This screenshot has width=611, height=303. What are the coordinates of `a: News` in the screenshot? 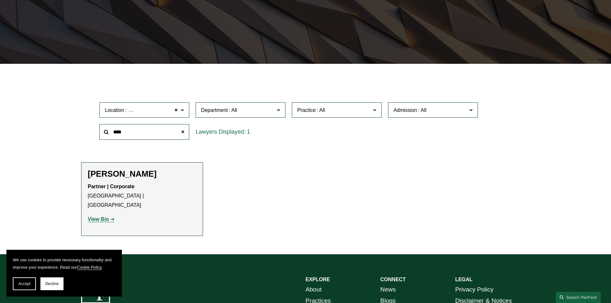 It's located at (388, 290).